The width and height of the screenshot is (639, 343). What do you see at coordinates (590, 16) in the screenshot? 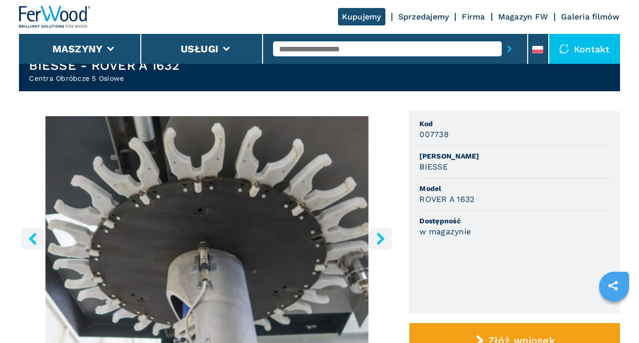
I see `a: Galeria filmów` at bounding box center [590, 16].